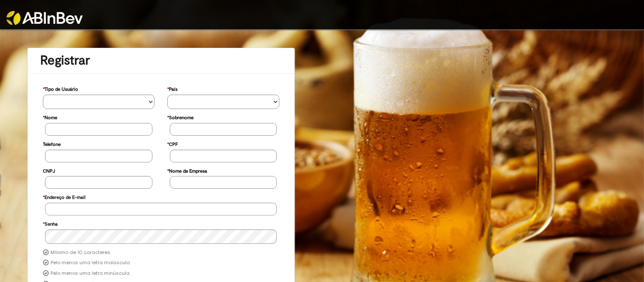  Describe the element at coordinates (64, 196) in the screenshot. I see `label: Endereço de E-mail` at that location.